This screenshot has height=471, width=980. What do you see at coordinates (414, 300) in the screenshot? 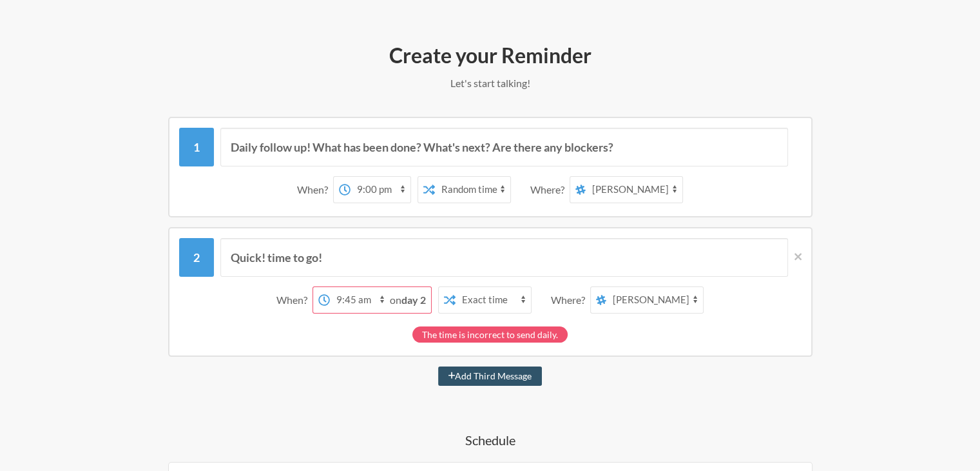
I see `strong: day 2` at bounding box center [414, 300].